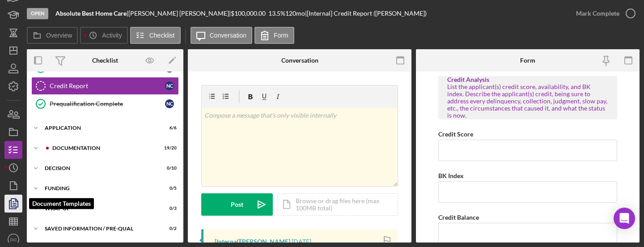 The width and height of the screenshot is (644, 247). Describe the element at coordinates (237, 204) in the screenshot. I see `div: Post` at that location.